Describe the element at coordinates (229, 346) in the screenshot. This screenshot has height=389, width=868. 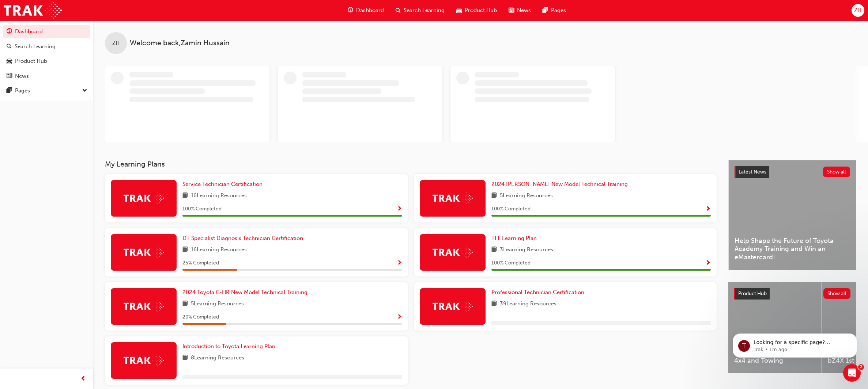
I see `span: Introduction to Toyota Learning Plan` at that location.